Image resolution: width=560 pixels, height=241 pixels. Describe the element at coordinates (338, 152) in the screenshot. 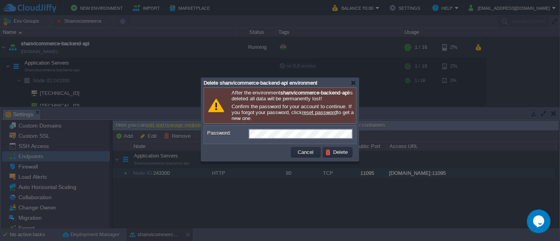

I see `button: Delete` at that location.